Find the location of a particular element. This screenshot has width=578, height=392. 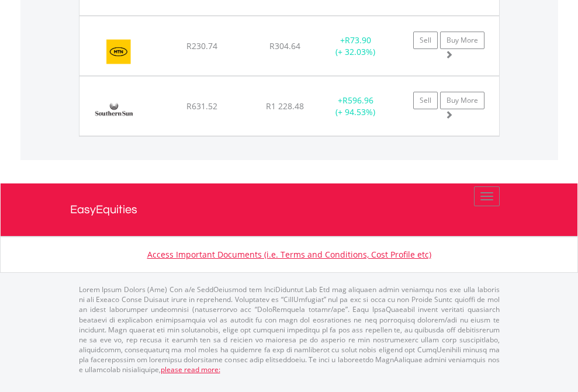

span: R631.52 is located at coordinates (202, 106).